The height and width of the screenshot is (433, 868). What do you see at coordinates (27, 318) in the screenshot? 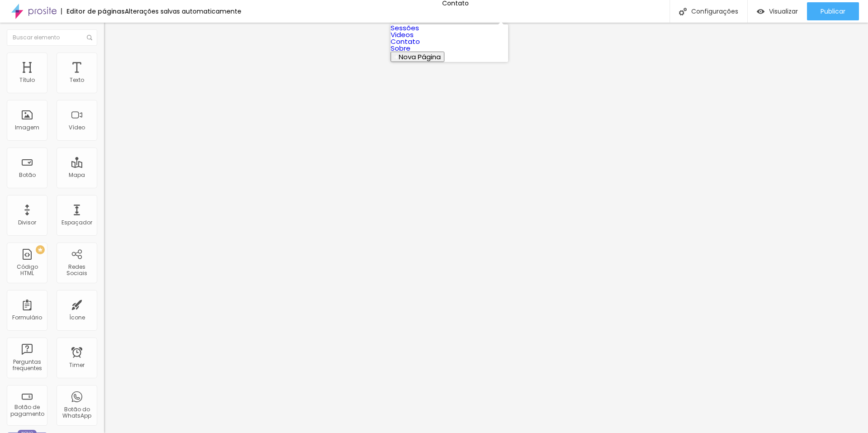
I see `div: Formulário` at bounding box center [27, 318].